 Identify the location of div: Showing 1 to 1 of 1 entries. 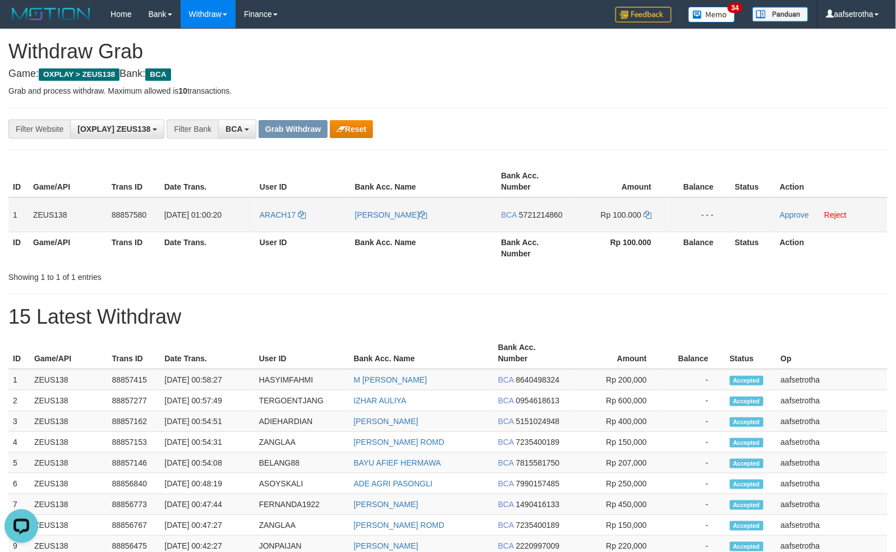
(186, 275).